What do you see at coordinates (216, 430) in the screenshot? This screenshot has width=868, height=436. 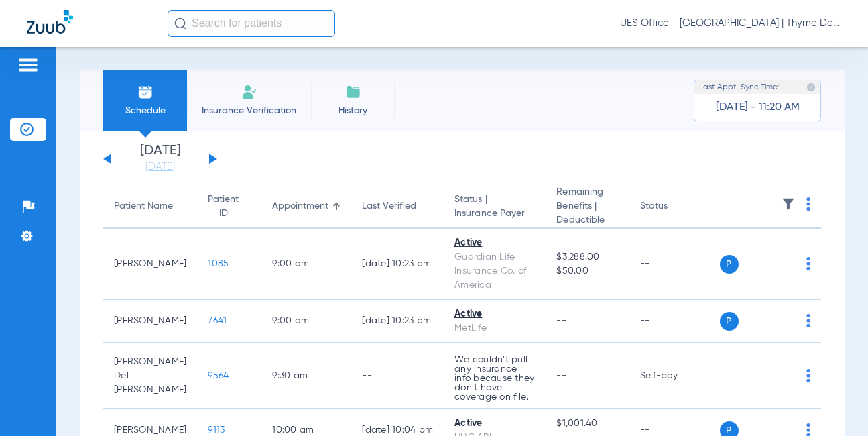 I see `span: 9113` at bounding box center [216, 430].